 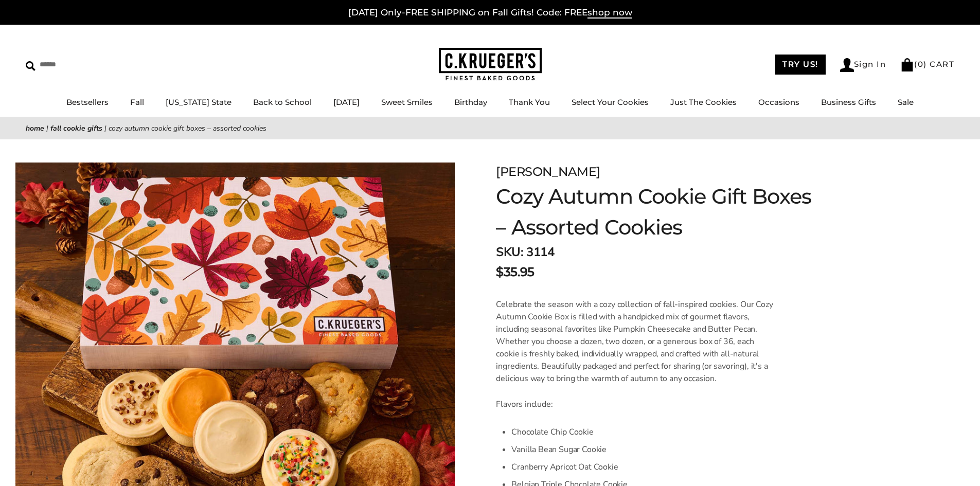 I want to click on span: 0, so click(x=920, y=64).